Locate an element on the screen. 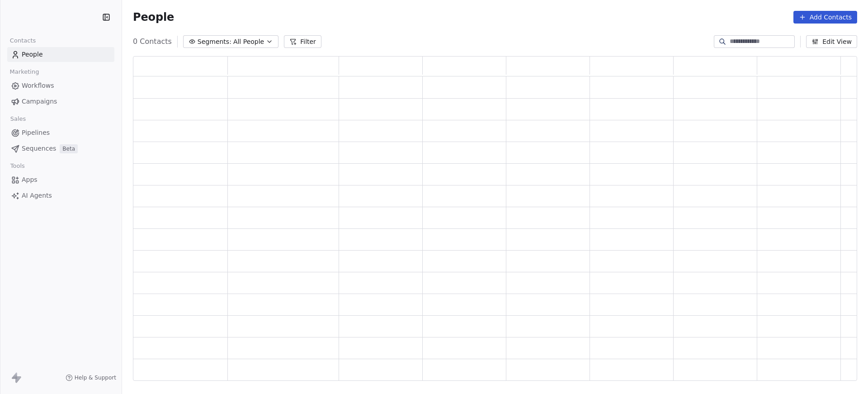  button: Filter is located at coordinates (302, 42).